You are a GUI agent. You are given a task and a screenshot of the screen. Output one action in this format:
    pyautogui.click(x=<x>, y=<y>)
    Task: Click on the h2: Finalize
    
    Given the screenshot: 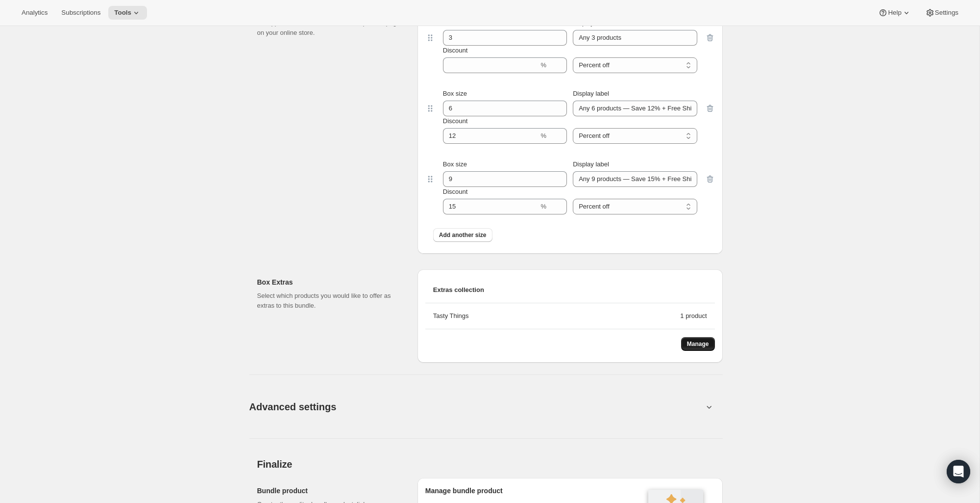 What is the action you would take?
    pyautogui.click(x=490, y=464)
    